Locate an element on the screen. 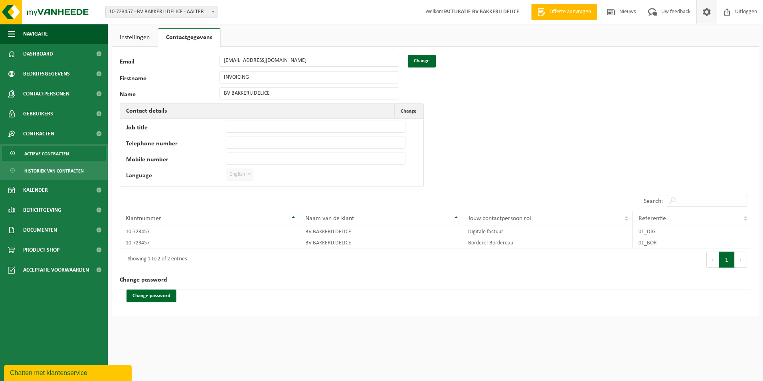 The width and height of the screenshot is (763, 381). button: Change password is located at coordinates (151, 296).